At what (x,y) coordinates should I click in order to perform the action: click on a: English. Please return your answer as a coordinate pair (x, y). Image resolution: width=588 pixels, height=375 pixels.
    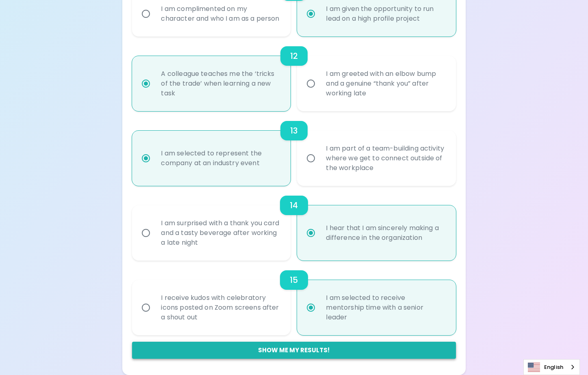
    Looking at the image, I should click on (551, 367).